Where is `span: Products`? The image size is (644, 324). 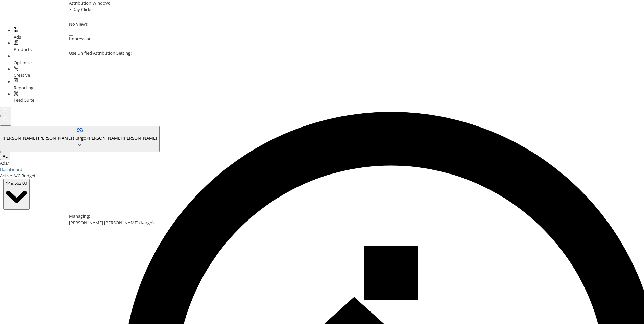 span: Products is located at coordinates (23, 49).